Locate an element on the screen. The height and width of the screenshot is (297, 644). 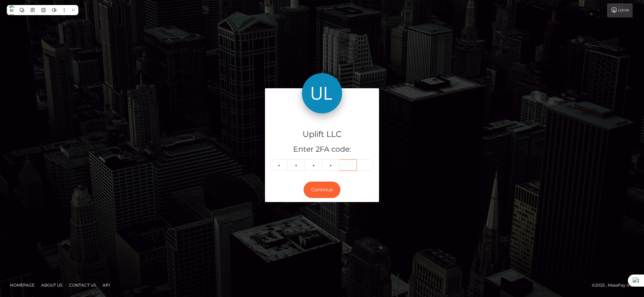
a: Login Page is located at coordinates (23, 11).